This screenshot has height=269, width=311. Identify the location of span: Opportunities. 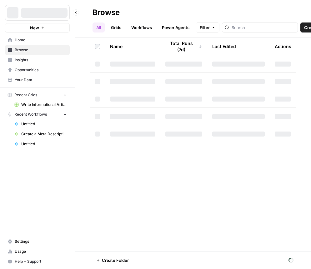
(41, 70).